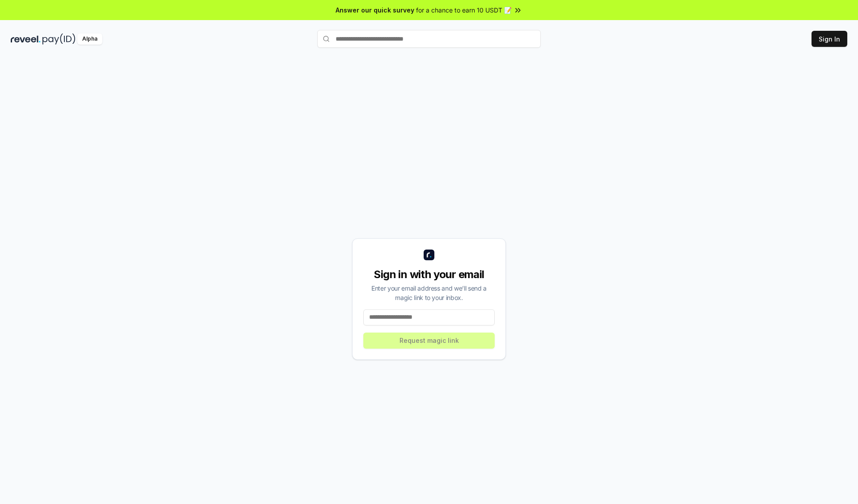  I want to click on div: Sign in with your email, so click(429, 274).